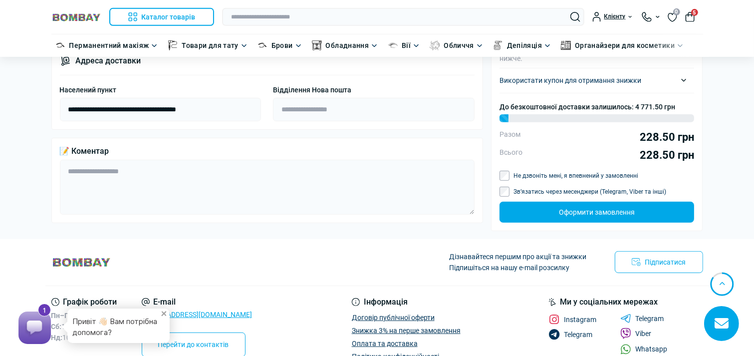 This screenshot has height=356, width=754. What do you see at coordinates (63, 315) in the screenshot?
I see `b: Пн–Пт:` at bounding box center [63, 315].